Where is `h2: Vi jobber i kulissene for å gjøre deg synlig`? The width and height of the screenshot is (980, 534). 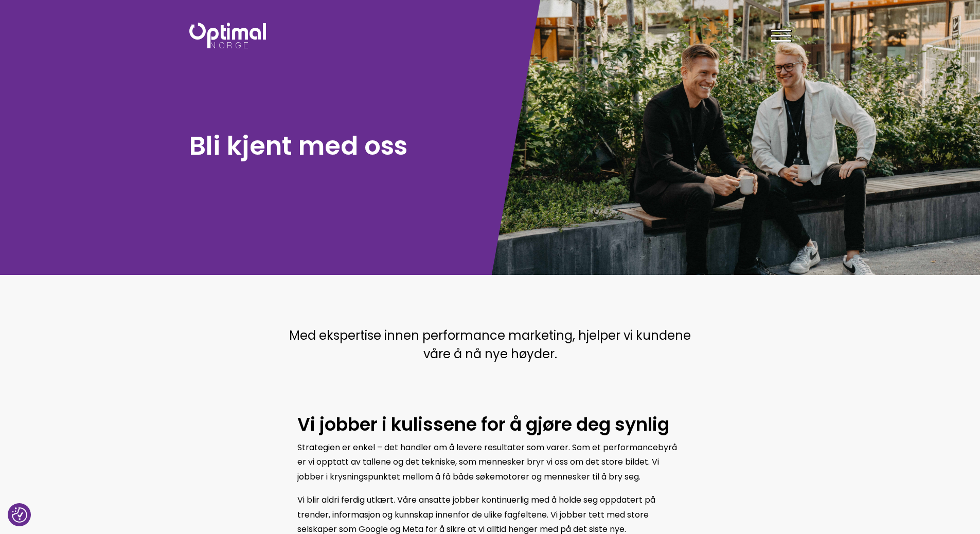 h2: Vi jobber i kulissene for å gjøre deg synlig is located at coordinates (490, 424).